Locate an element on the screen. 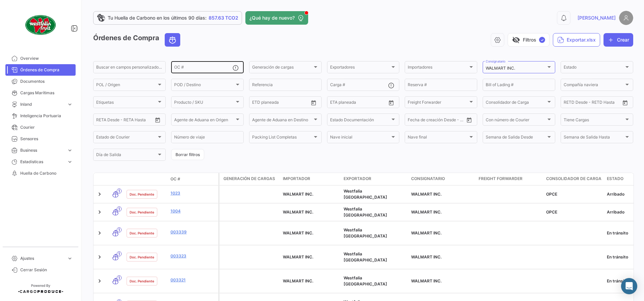  button: Borrar filtros is located at coordinates (188, 155).